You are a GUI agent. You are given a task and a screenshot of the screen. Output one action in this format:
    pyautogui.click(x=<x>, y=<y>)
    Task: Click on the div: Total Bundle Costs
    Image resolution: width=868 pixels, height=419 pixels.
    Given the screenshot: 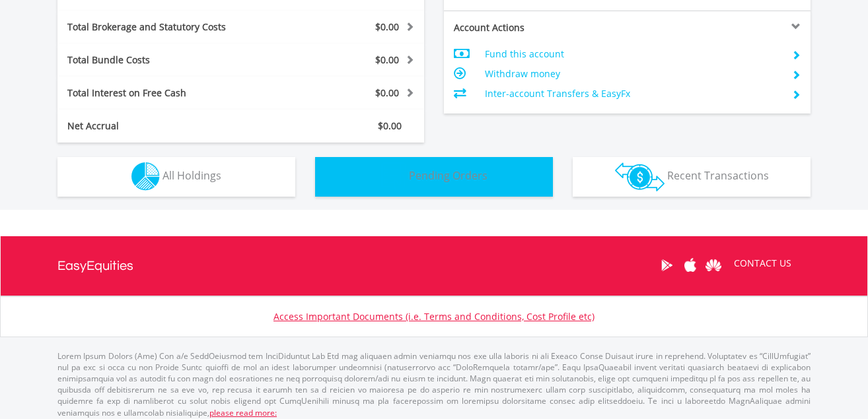 What is the action you would take?
    pyautogui.click(x=164, y=60)
    